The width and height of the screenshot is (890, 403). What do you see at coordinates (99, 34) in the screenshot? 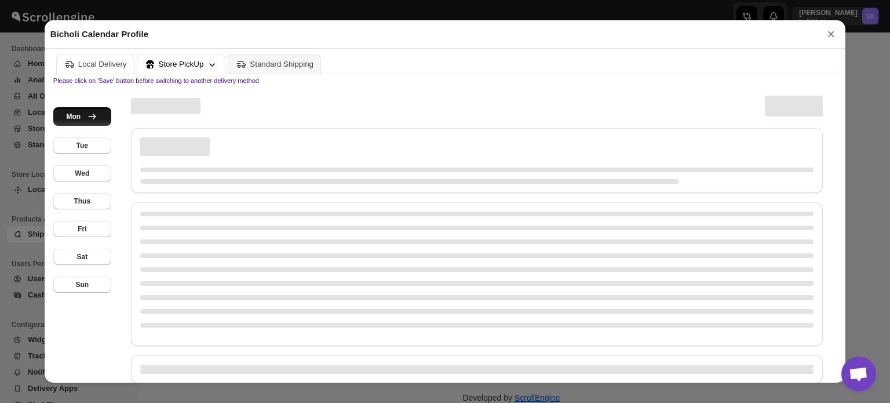
I see `h2: Bicholi Calendar Profile` at bounding box center [99, 34].